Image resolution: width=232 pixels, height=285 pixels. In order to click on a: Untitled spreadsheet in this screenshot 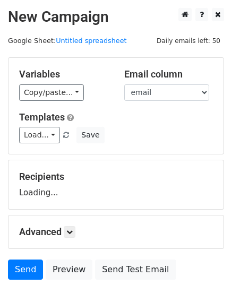, I will do `click(91, 40)`.